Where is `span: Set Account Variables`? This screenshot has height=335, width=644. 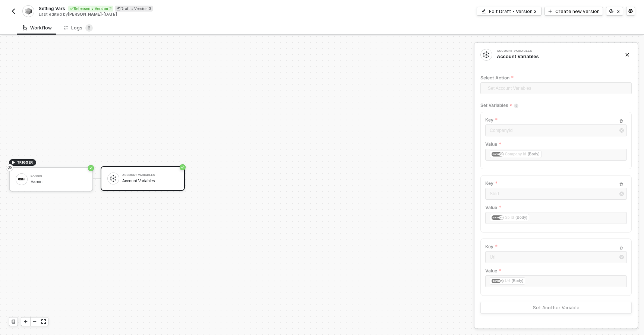 span: Set Account Variables is located at coordinates (558, 88).